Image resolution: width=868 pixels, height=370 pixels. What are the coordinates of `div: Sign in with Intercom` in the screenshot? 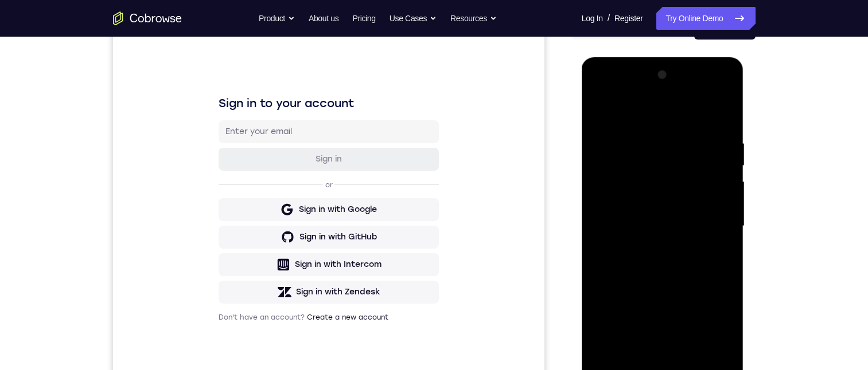 It's located at (225, 248).